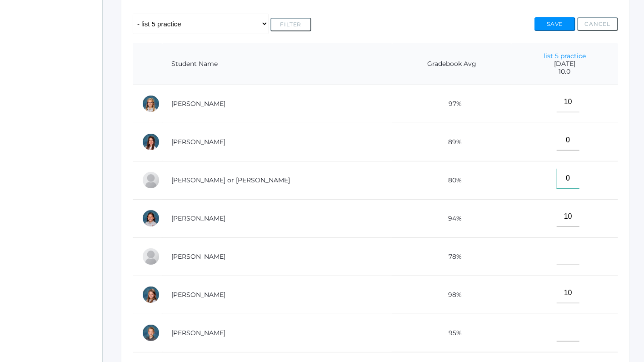 The image size is (644, 362). Describe the element at coordinates (151, 180) in the screenshot. I see `div: Thomas or Tom Cope` at that location.